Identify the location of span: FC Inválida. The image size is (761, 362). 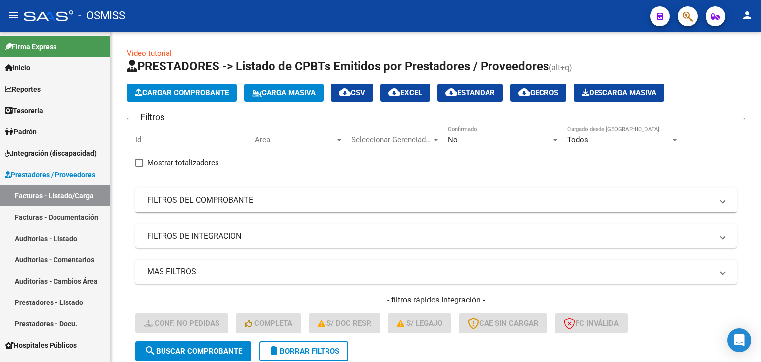
(591, 323).